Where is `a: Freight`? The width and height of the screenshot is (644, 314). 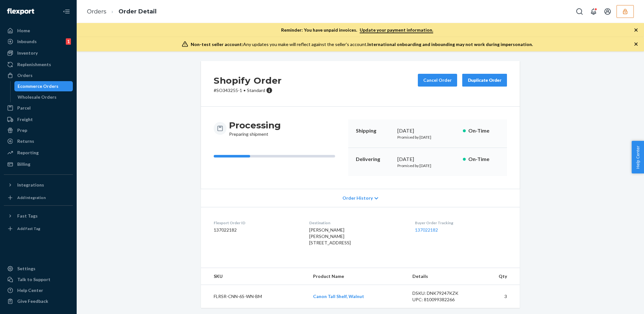 a: Freight is located at coordinates (38, 120).